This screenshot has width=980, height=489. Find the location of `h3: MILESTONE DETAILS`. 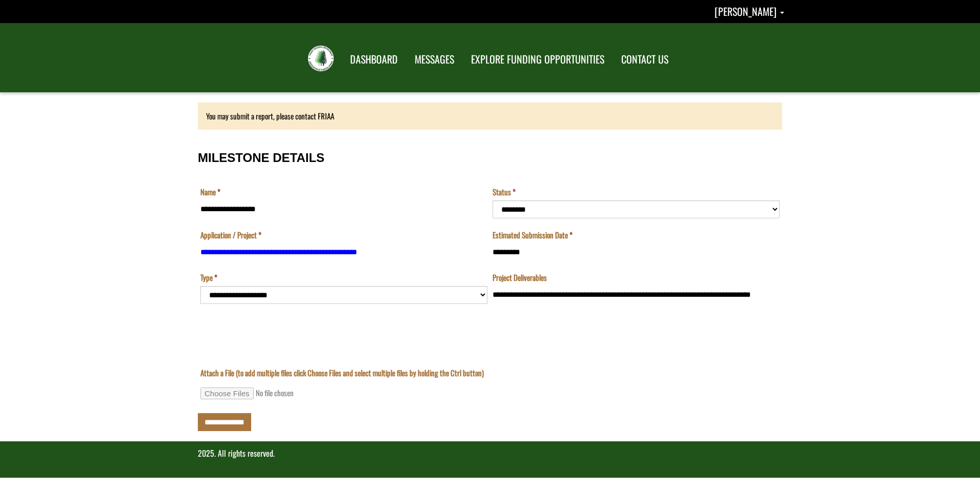

h3: MILESTONE DETAILS is located at coordinates (490, 158).